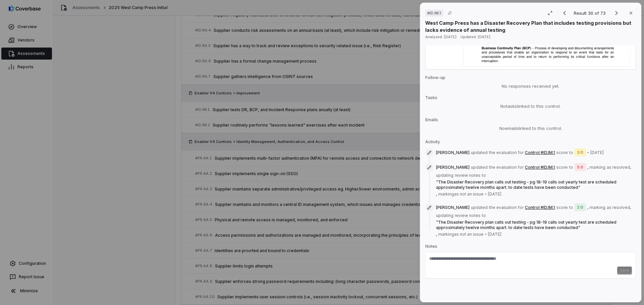 This screenshot has height=305, width=644. I want to click on span: 5.0, so click(581, 167).